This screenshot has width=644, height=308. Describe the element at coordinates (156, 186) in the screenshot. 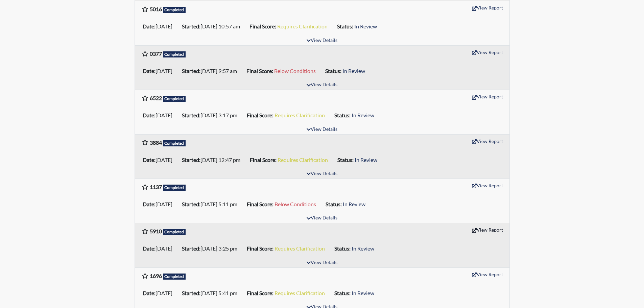

I see `b: 1137` at that location.